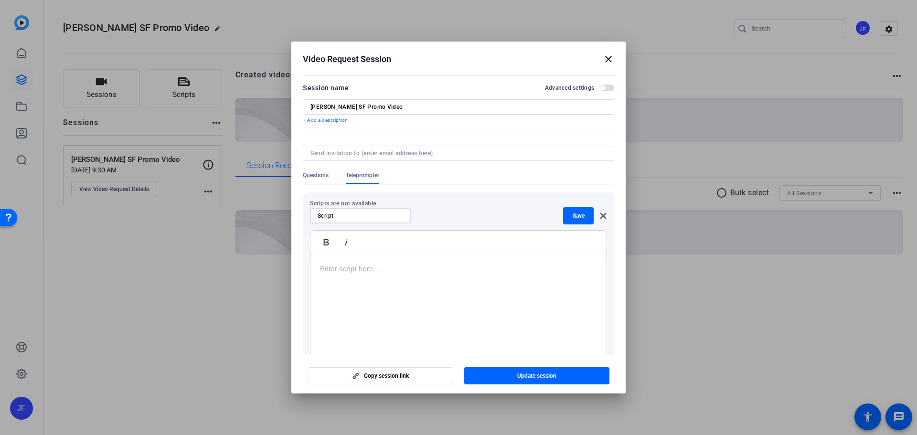 This screenshot has width=917, height=435. What do you see at coordinates (569, 88) in the screenshot?
I see `h2: Advanced settings` at bounding box center [569, 88].